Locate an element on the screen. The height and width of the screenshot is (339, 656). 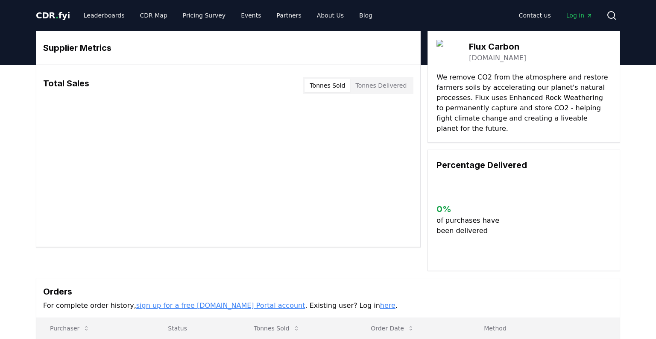
h3: Total Sales is located at coordinates (66, 85).